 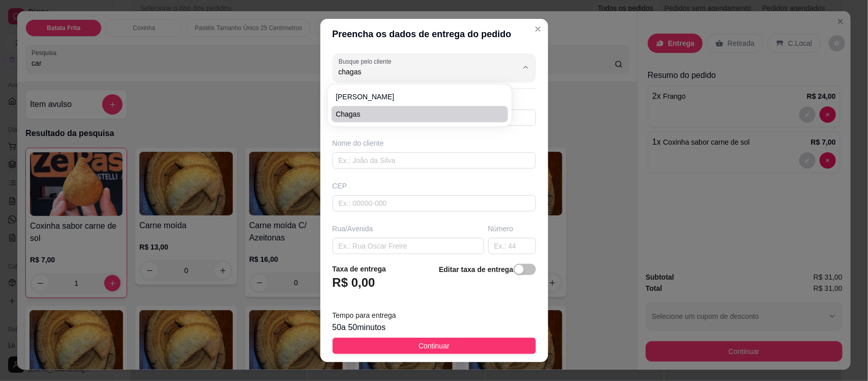 I want to click on input: Ex.: Rua Oscar Freire, so click(x=408, y=246).